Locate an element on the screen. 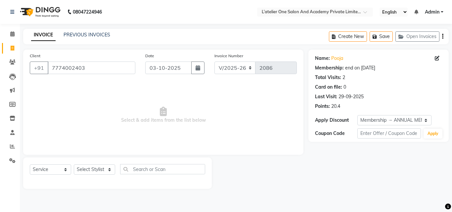 The width and height of the screenshot is (452, 212). div: 29-09-2025 is located at coordinates (351, 97).